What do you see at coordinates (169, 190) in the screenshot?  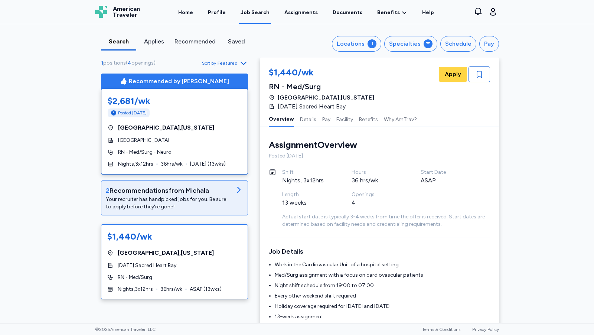 I see `div: Recommendation s from Michala` at bounding box center [169, 190].